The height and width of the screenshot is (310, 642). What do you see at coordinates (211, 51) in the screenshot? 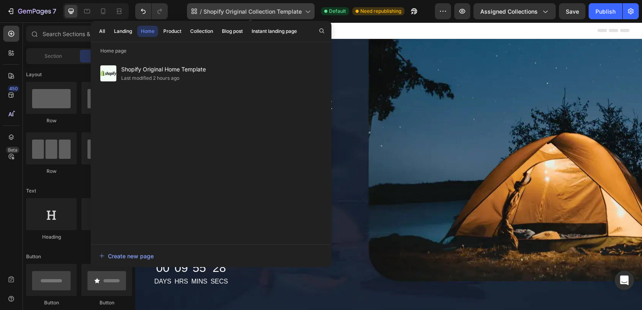
I see `p: Home page` at bounding box center [211, 51].